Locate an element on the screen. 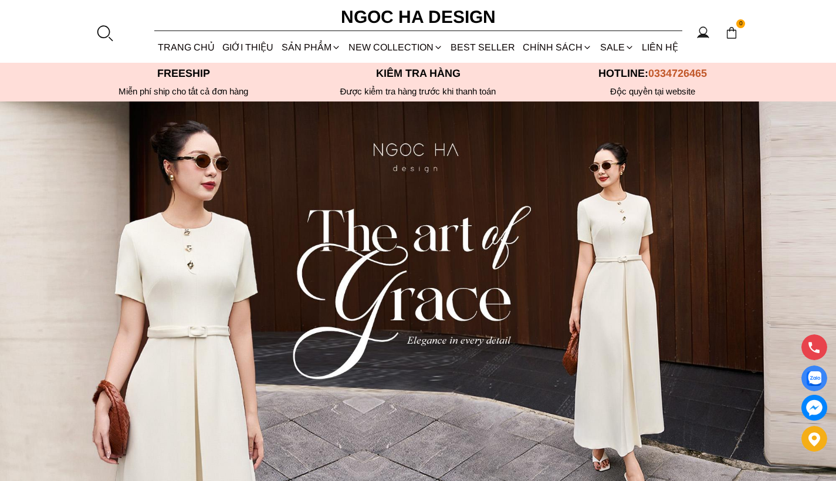  div: Miễn phí ship cho tất cả đơn hàng is located at coordinates (184, 92).